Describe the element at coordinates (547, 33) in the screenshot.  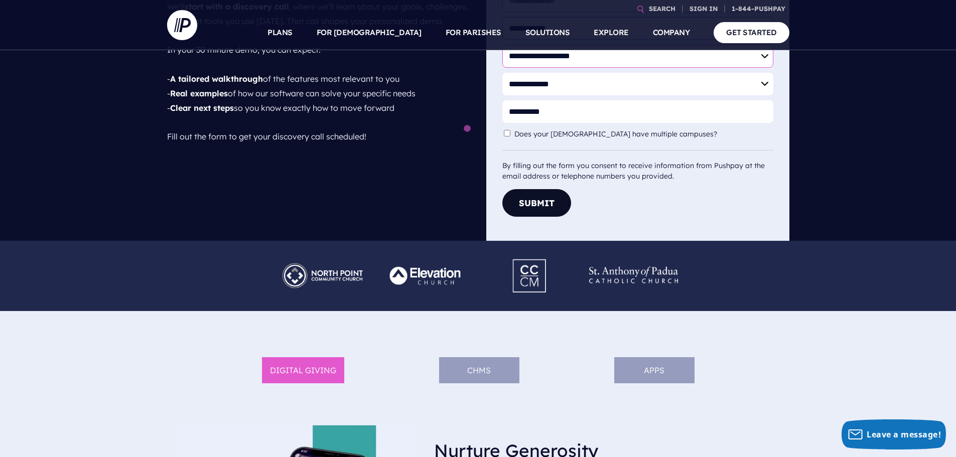
I see `a: SOLUTIONS` at that location.